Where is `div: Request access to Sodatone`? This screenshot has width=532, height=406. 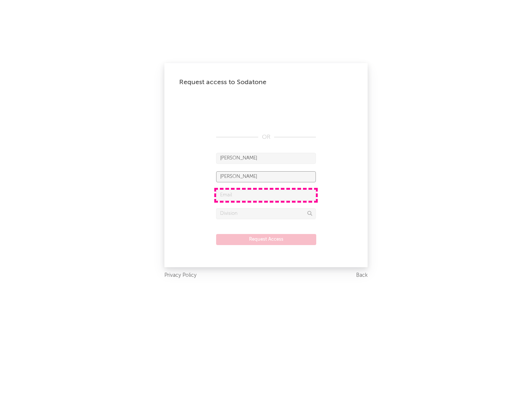
div: Request access to Sodatone is located at coordinates (266, 82).